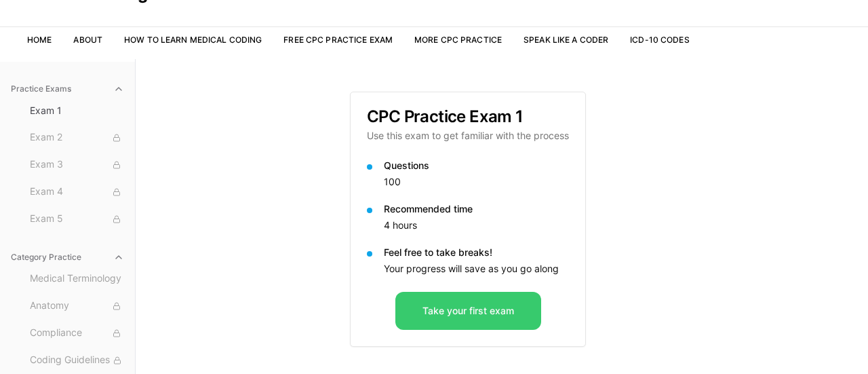 The width and height of the screenshot is (868, 374). Describe the element at coordinates (565, 39) in the screenshot. I see `a: Speak Like a Coder` at that location.